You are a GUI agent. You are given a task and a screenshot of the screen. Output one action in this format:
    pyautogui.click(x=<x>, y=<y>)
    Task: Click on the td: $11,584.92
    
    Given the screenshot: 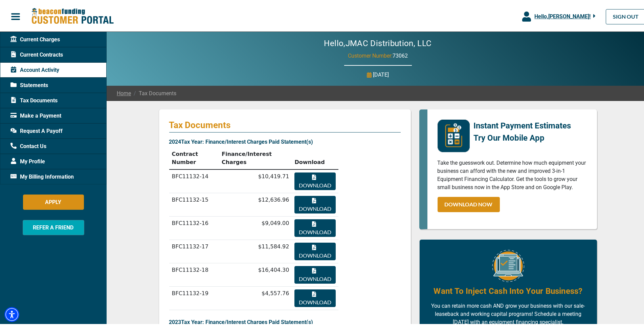 What is the action you would take?
    pyautogui.click(x=255, y=250)
    